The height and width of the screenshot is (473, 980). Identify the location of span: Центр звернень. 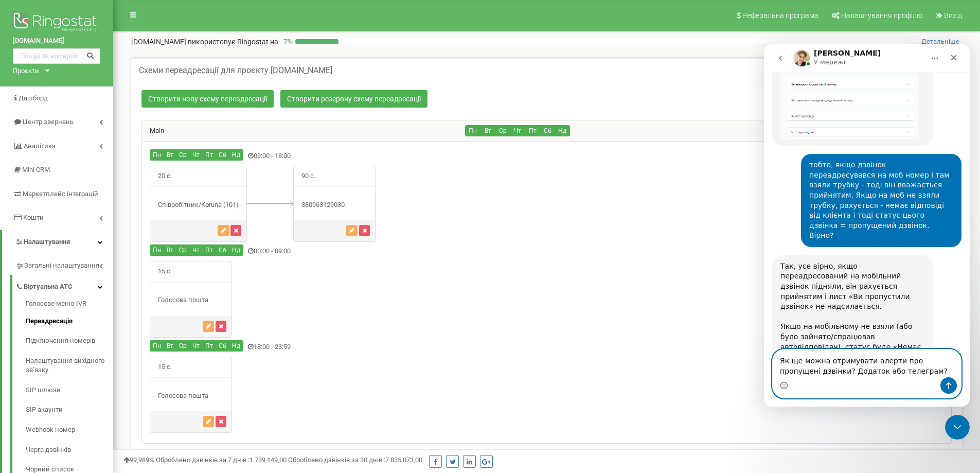
(48, 121).